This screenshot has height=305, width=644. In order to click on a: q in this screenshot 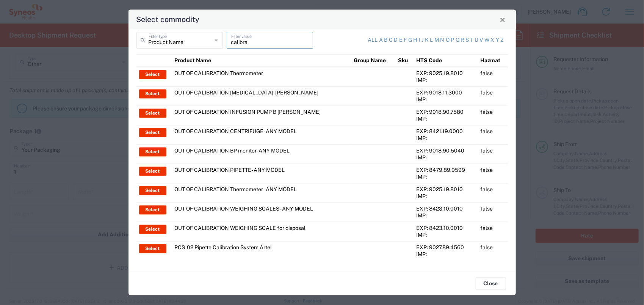, I will do `click(458, 41)`.